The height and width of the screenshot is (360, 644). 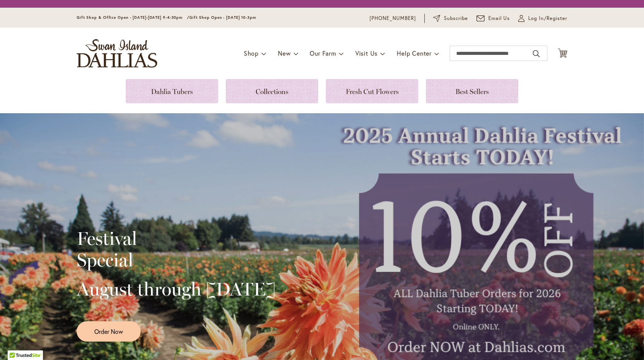 I want to click on a: store logo, so click(x=117, y=54).